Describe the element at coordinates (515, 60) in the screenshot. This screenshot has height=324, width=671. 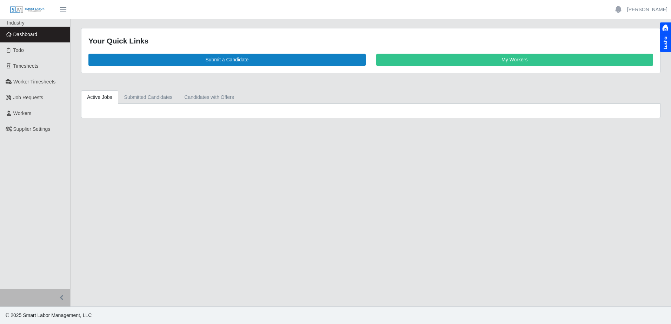
I see `a: My Workers` at that location.